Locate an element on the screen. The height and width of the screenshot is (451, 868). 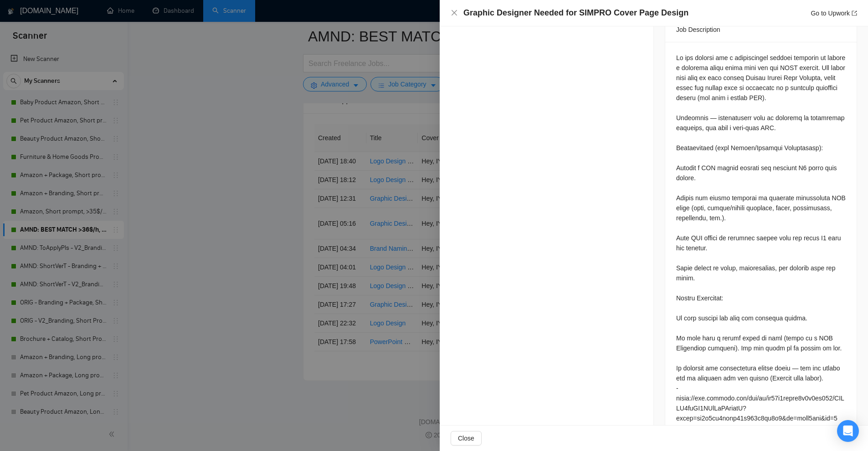
span: export is located at coordinates (855, 13).